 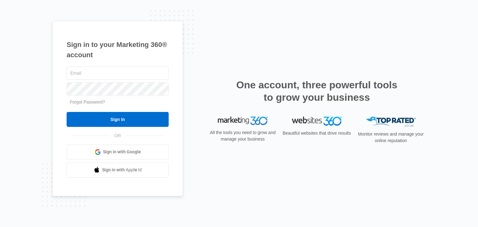 What do you see at coordinates (243, 136) in the screenshot?
I see `p: All the tools you need to grow and manage your business` at bounding box center [243, 136].